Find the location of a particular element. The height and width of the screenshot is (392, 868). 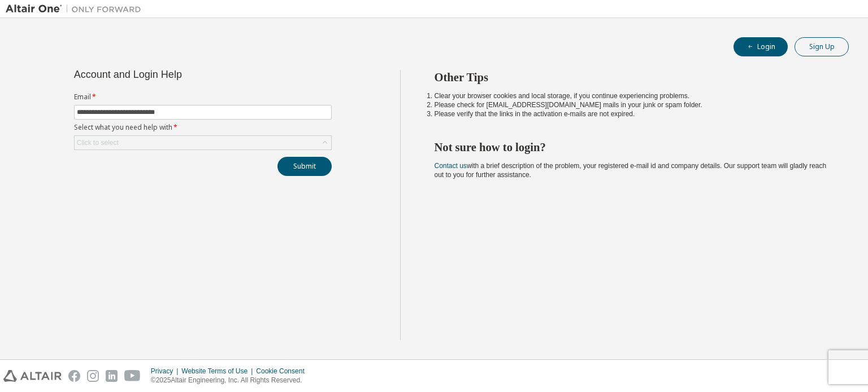

div: Website Terms of Use is located at coordinates (219, 372).